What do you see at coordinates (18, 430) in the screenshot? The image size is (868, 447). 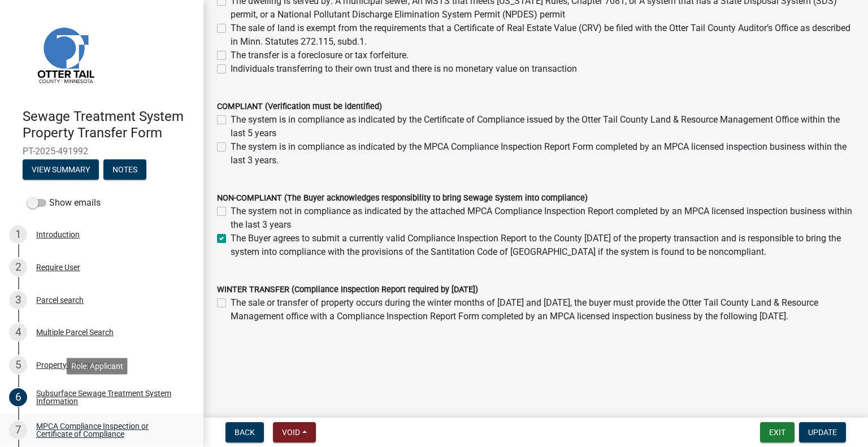 I see `div: 7` at bounding box center [18, 430].